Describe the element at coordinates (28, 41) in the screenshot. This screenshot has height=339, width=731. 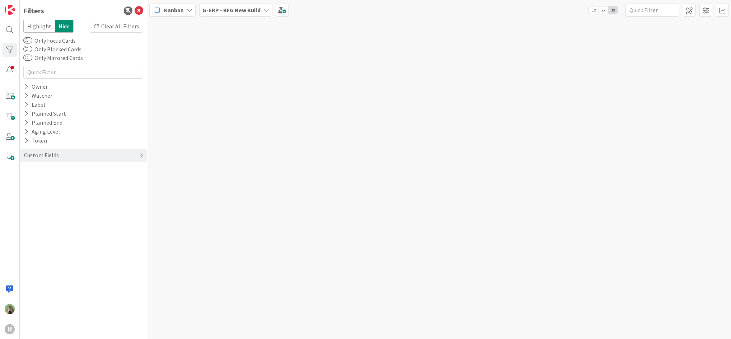
I see `button: Only Focus Cards` at that location.